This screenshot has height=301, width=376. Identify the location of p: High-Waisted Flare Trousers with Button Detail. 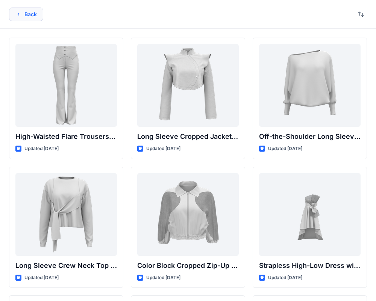
(66, 136).